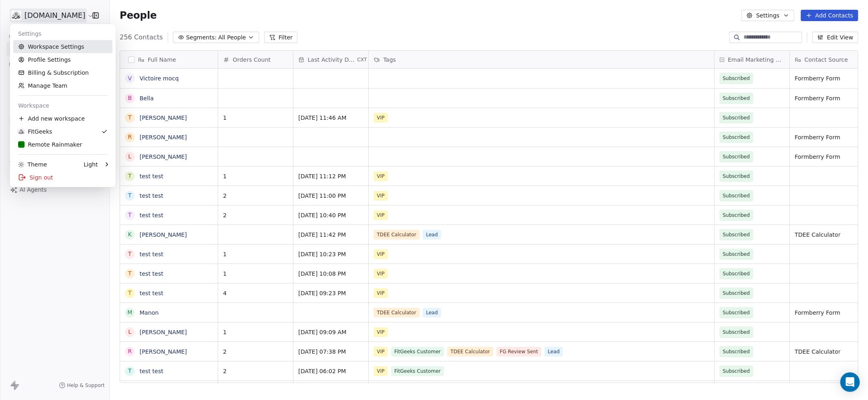  I want to click on img: 1000.jpg, so click(21, 132).